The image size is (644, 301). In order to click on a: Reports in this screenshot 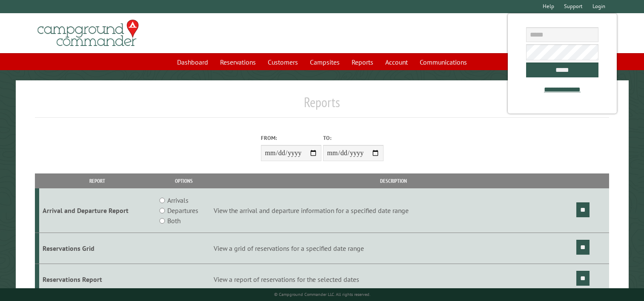, I will do `click(362, 62)`.